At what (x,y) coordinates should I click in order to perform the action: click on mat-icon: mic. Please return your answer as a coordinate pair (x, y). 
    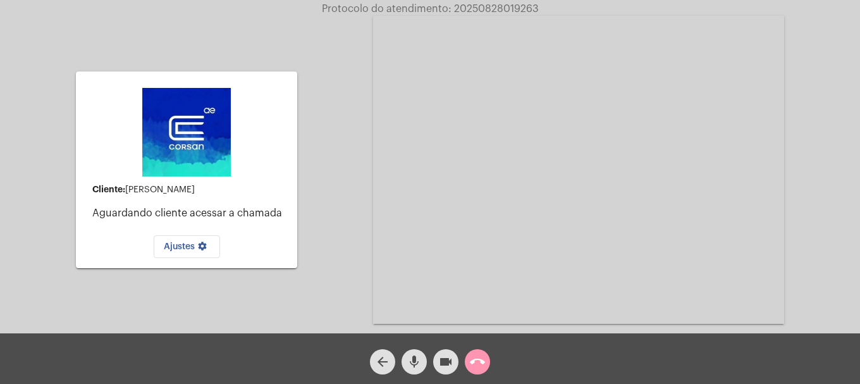
    Looking at the image, I should click on (414, 362).